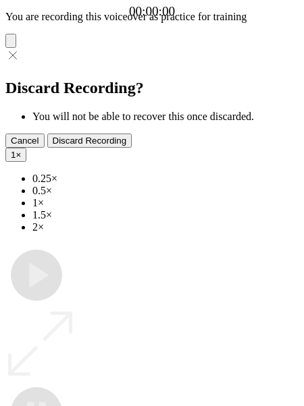 Image resolution: width=304 pixels, height=406 pixels. I want to click on li: 1.5×, so click(165, 215).